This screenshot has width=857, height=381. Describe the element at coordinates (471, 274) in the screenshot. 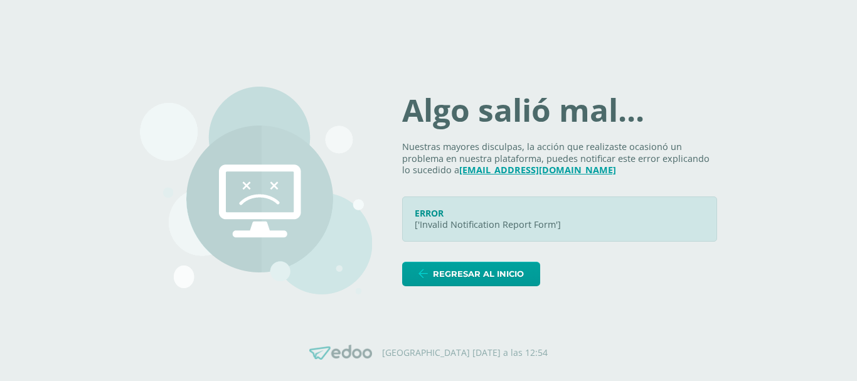

I see `a: Regresar al inicio` at that location.